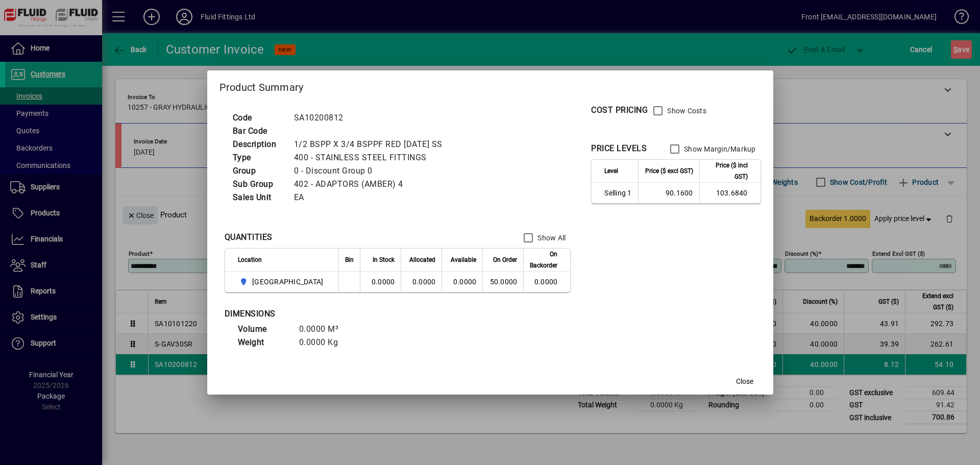 The width and height of the screenshot is (980, 465). Describe the element at coordinates (352, 314) in the screenshot. I see `div: DIMENSIONS` at that location.